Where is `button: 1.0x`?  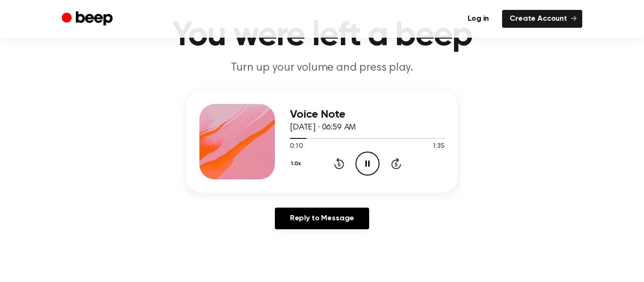 button: 1.0x is located at coordinates (297, 164).